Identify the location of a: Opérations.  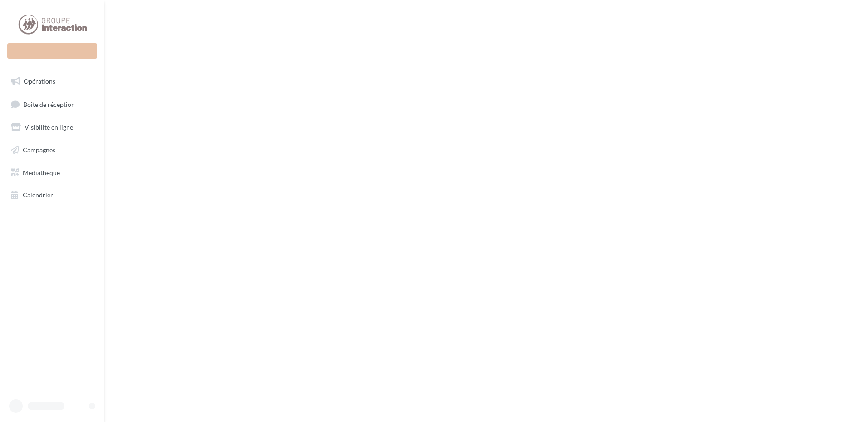
(52, 81).